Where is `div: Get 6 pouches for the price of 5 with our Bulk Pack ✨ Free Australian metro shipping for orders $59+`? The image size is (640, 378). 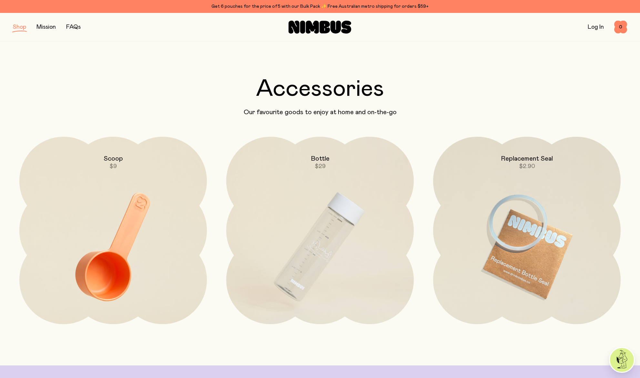
div: Get 6 pouches for the price of 5 with our Bulk Pack ✨ Free Australian metro shipping for orders $59+ is located at coordinates (320, 6).